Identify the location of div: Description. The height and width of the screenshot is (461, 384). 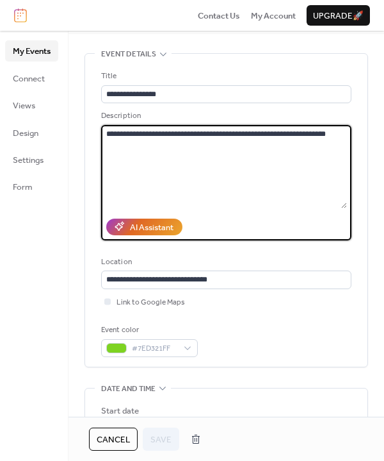
(225, 116).